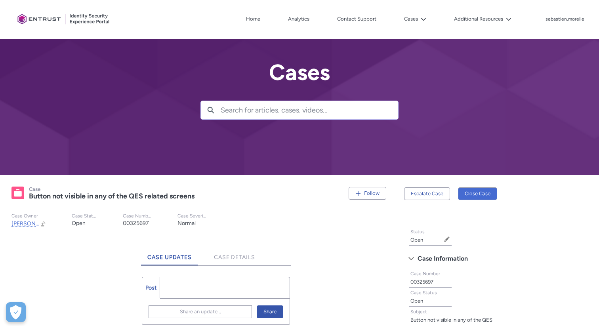 This screenshot has width=599, height=326. I want to click on button: Cases, so click(415, 19).